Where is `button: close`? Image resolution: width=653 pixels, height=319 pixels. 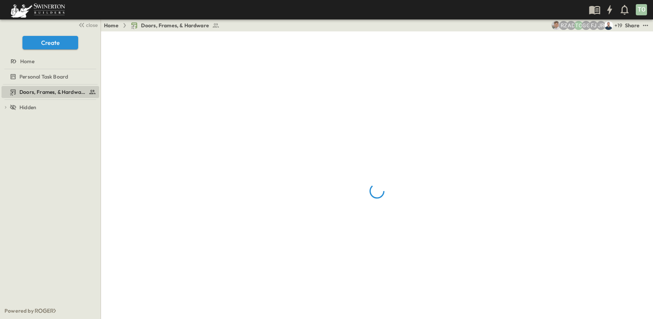 button: close is located at coordinates (87, 25).